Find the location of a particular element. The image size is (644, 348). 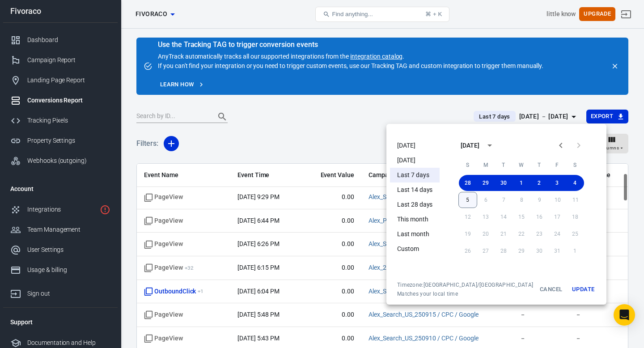

button: Previous month is located at coordinates (561, 145).